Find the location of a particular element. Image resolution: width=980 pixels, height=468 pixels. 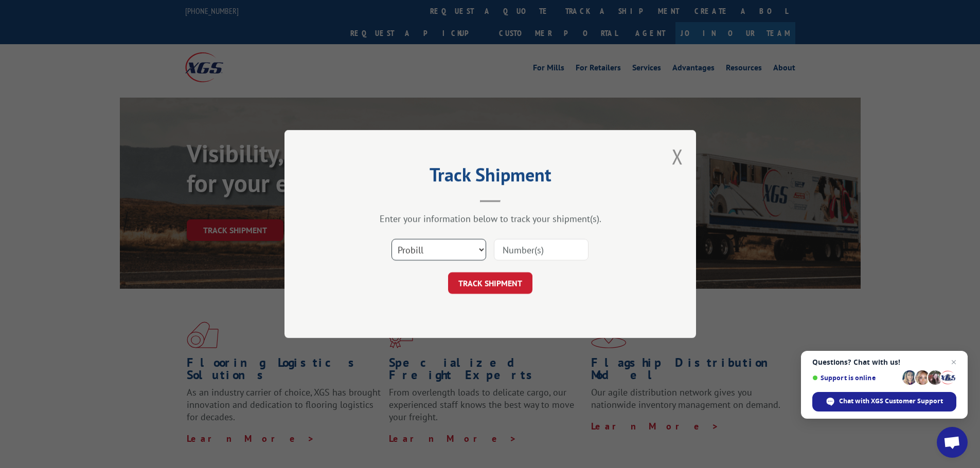

h2: Track Shipment is located at coordinates (490, 178).